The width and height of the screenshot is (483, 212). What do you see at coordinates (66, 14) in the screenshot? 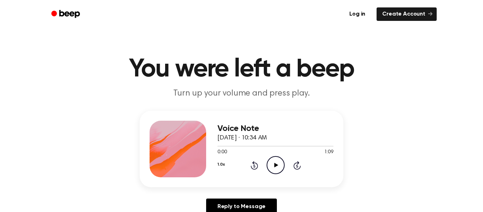
I see `a: Beep` at bounding box center [66, 14].